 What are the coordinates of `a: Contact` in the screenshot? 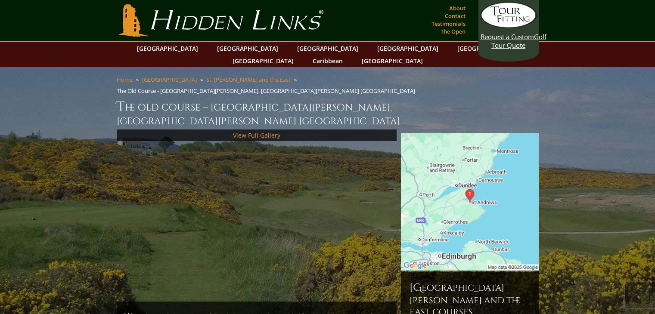 It's located at (455, 16).